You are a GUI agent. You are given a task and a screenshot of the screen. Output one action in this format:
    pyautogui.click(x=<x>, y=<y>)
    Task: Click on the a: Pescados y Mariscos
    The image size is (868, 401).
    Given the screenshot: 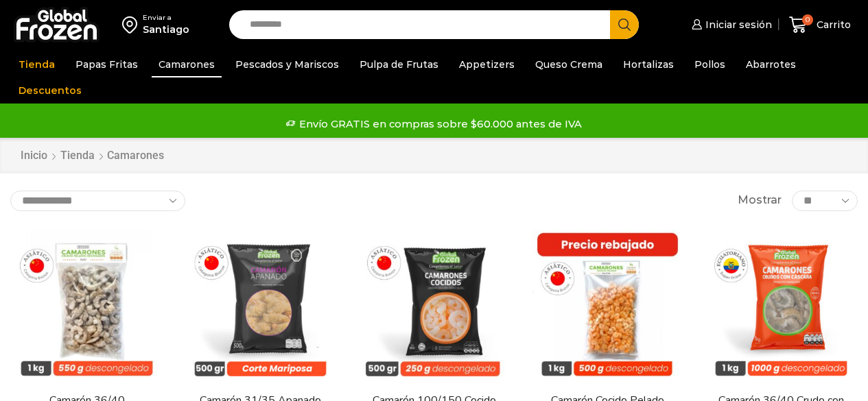 What is the action you would take?
    pyautogui.click(x=287, y=65)
    